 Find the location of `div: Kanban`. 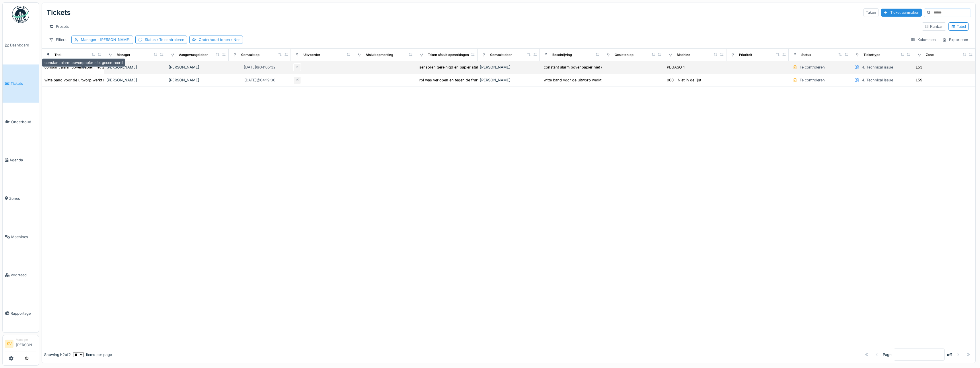

div: Kanban is located at coordinates (934, 26).